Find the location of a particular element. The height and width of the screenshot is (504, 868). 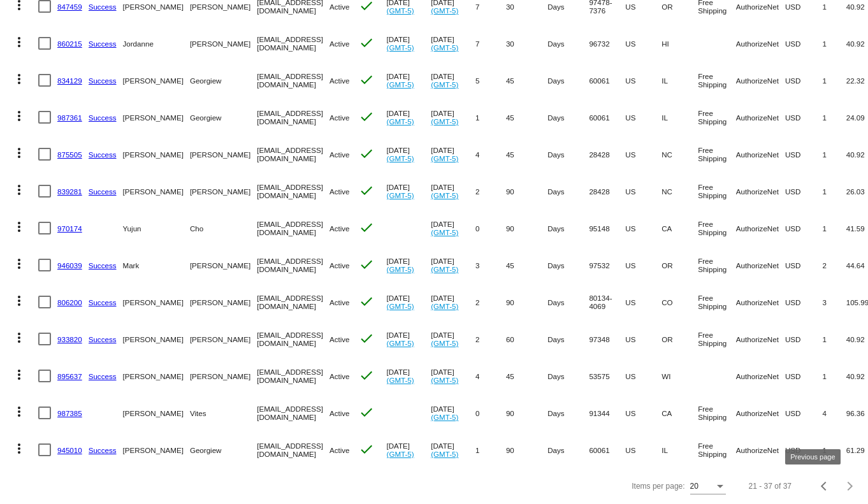

mat-cell: 91344 is located at coordinates (607, 413).